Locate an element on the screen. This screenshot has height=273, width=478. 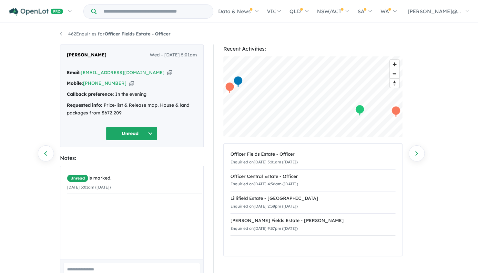
strong: Officer Fields Estate - Officer is located at coordinates (137, 34).